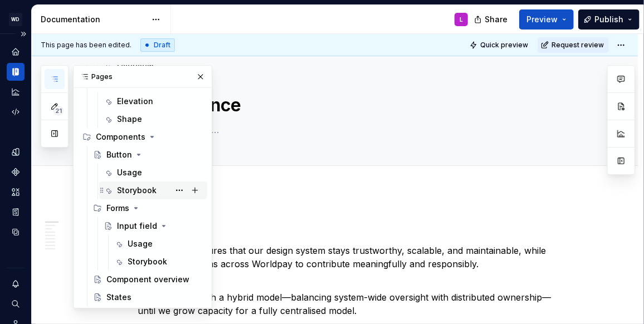 The image size is (644, 324). I want to click on span: Share, so click(496, 19).